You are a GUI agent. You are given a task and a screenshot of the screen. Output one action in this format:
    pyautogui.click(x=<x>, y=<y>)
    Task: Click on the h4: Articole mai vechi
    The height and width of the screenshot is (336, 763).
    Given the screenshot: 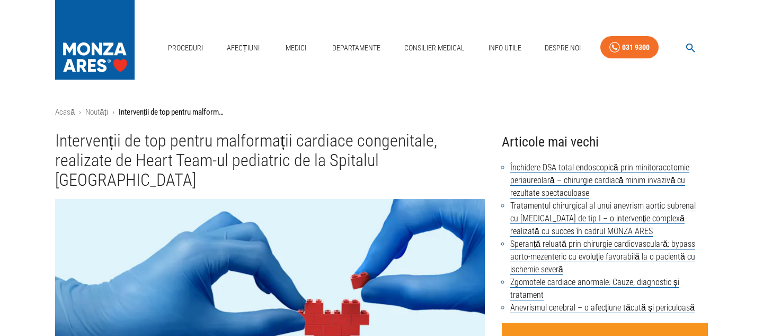 What is the action you would take?
    pyautogui.click(x=605, y=142)
    